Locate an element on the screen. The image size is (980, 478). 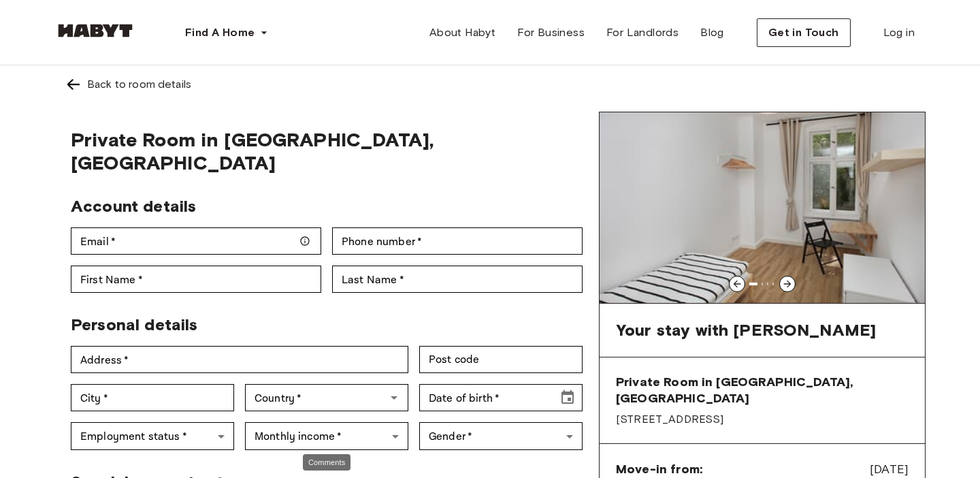
div: Address is located at coordinates (240, 359).